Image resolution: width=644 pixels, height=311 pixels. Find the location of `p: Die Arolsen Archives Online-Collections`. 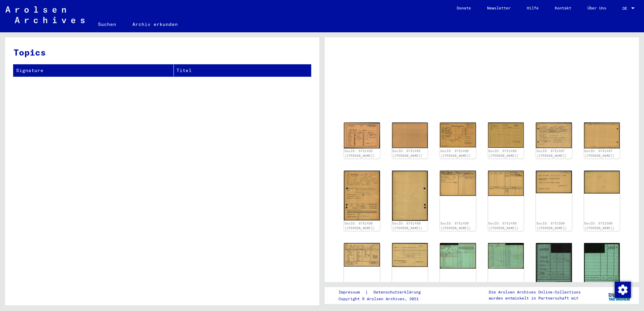

p: Die Arolsen Archives Online-Collections is located at coordinates (535, 292).